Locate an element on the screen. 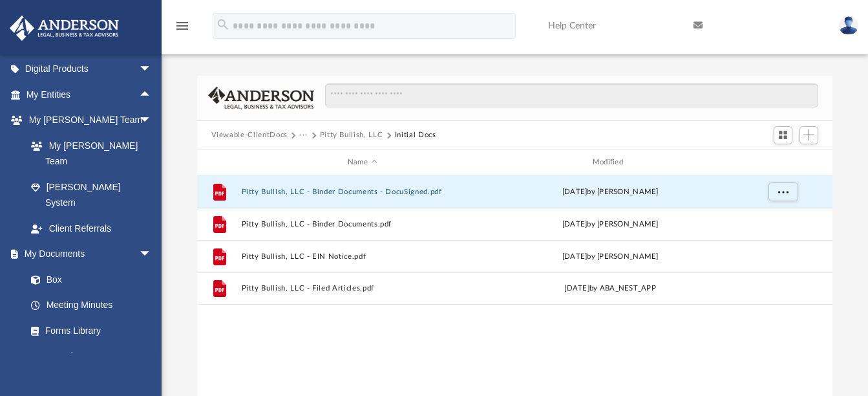 This screenshot has width=868, height=396. a: menu is located at coordinates (182, 29).